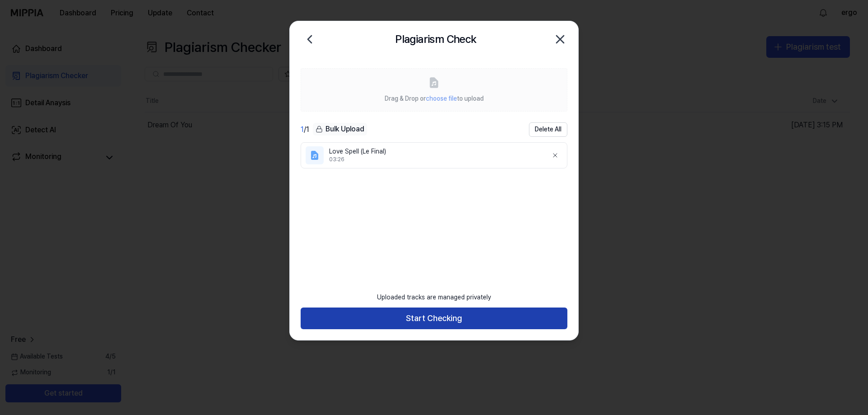 This screenshot has width=868, height=415. I want to click on div: Uploaded tracks are managed privately, so click(434, 298).